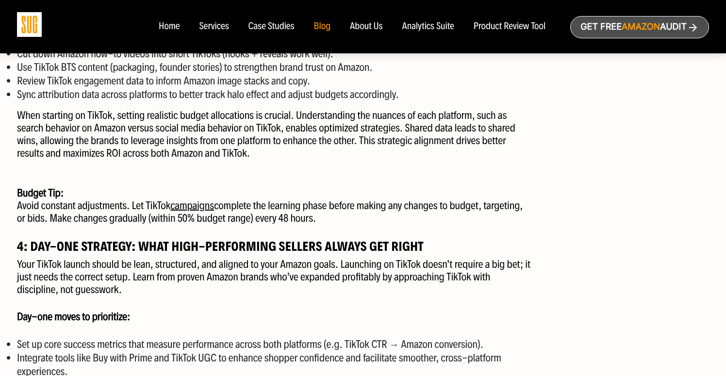 The image size is (726, 376). Describe the element at coordinates (213, 27) in the screenshot. I see `a: Services` at that location.